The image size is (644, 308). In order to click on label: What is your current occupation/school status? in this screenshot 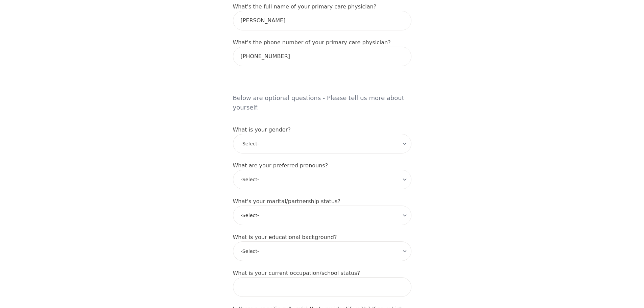, I will do `click(297, 273)`.